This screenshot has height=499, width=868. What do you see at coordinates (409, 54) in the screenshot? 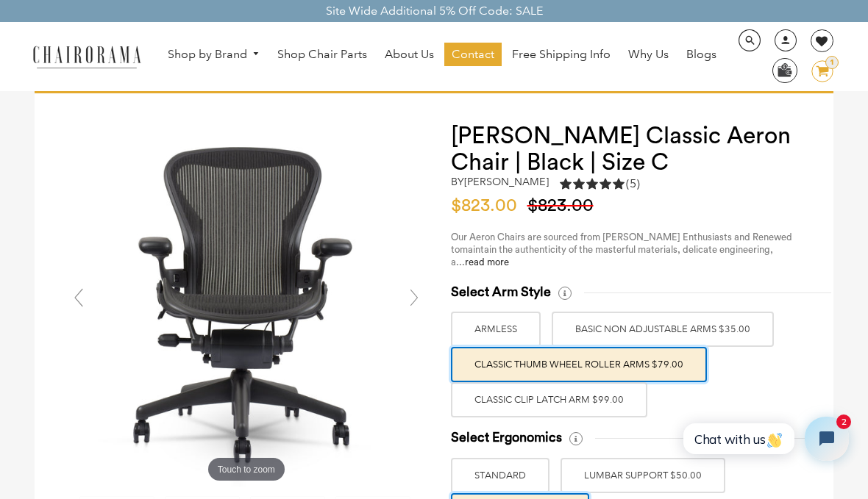
I see `a: About Us` at bounding box center [409, 54].